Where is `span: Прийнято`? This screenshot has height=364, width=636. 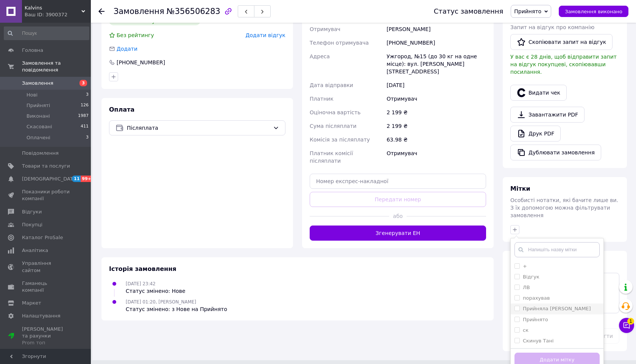 span: Прийнято is located at coordinates (528, 11).